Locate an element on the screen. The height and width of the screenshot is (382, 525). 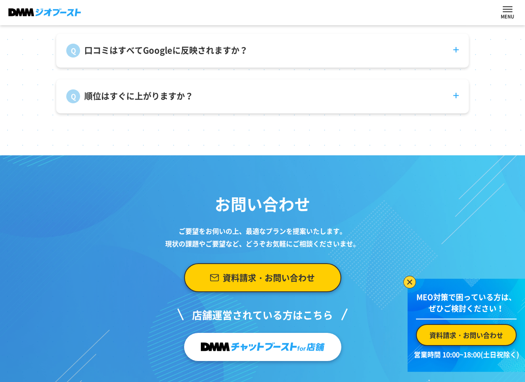
img: バナーを閉じる is located at coordinates (410, 282).